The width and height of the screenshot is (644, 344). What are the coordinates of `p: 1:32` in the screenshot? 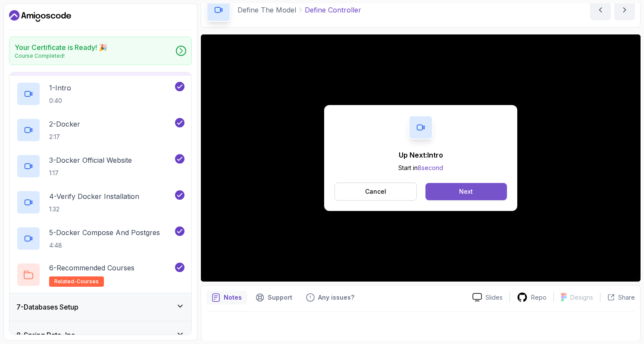 It's located at (94, 209).